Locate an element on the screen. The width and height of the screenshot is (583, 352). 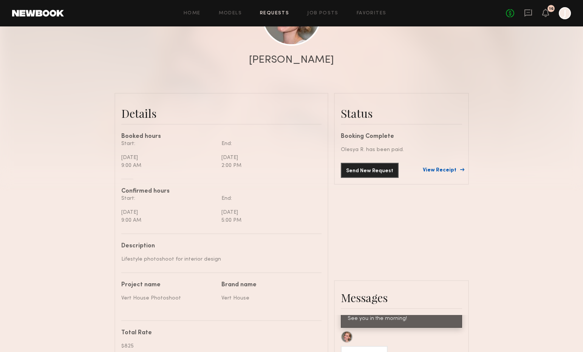
a: View Receipt is located at coordinates (442, 170).